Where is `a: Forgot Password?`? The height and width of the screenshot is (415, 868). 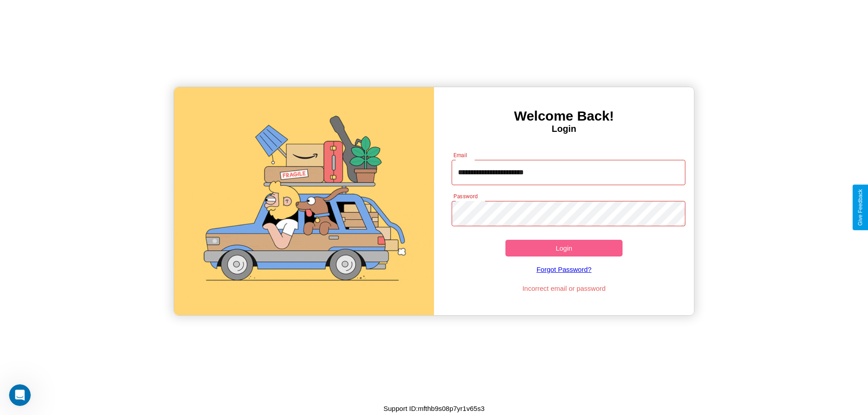 a: Forgot Password? is located at coordinates (564, 269).